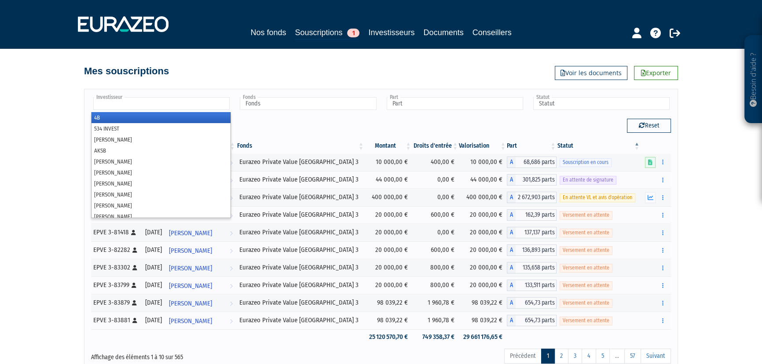 Image resolution: width=762 pixels, height=364 pixels. I want to click on span: 133,511 parts, so click(536, 286).